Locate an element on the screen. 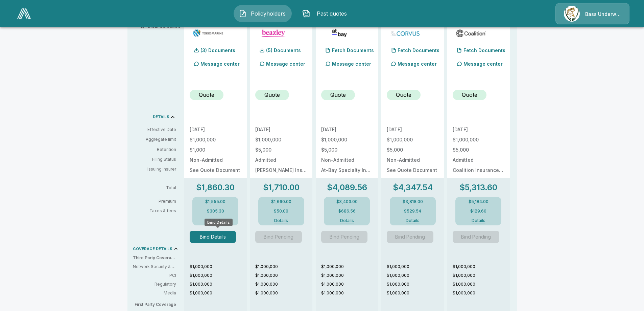  a: Policyholders IconPolicyholders is located at coordinates (263, 14).